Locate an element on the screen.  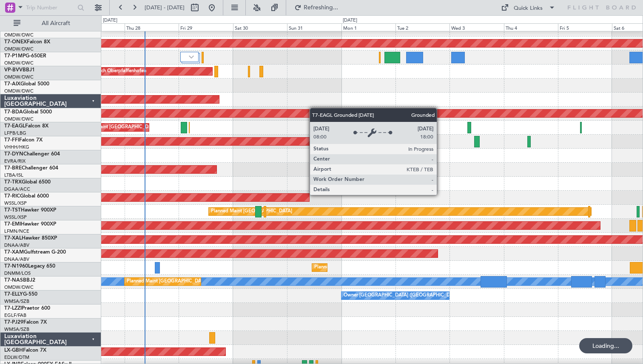
a: VHHH/HKG is located at coordinates (17, 147).